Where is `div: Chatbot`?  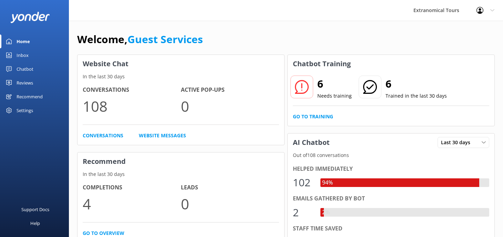
div: Chatbot is located at coordinates (25, 69).